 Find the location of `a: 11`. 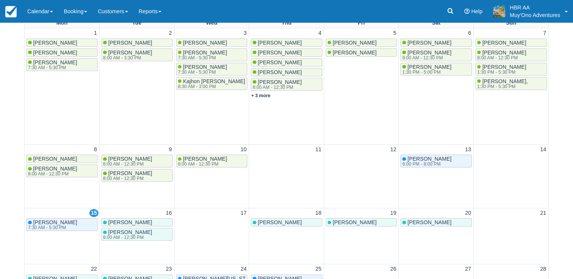

a: 11 is located at coordinates (318, 150).